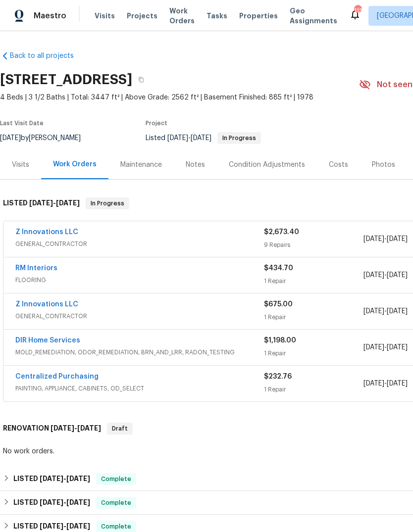 The image size is (413, 532). I want to click on div: 113, so click(358, 11).